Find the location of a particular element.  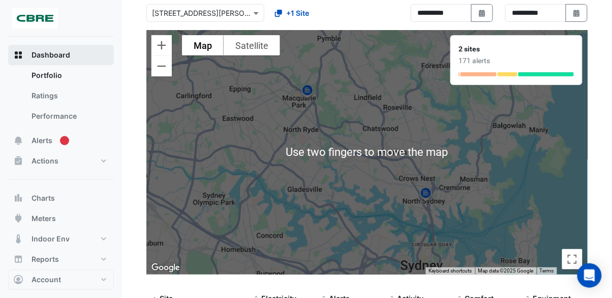

span: Indoor Env is located at coordinates (50, 239).